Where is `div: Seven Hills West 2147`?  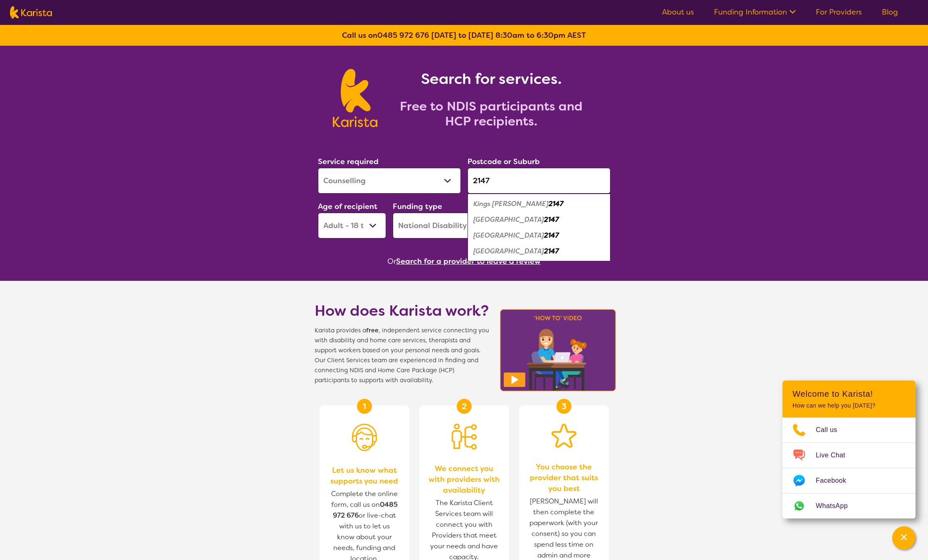
div: Seven Hills West 2147 is located at coordinates (539, 251).